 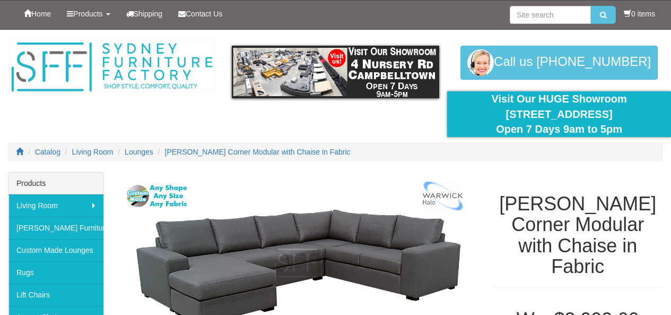 I want to click on span: Contact Us, so click(x=204, y=14).